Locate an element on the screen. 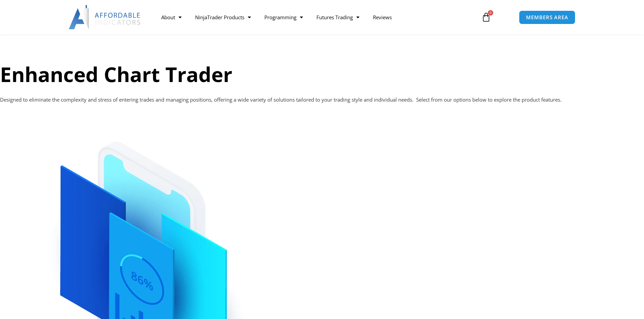 The image size is (644, 319). nav: Menu is located at coordinates (314, 17).